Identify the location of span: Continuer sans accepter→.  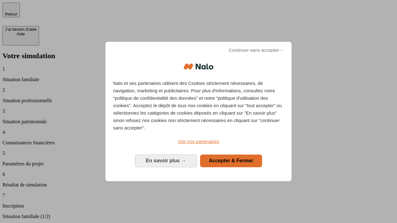
(256, 50).